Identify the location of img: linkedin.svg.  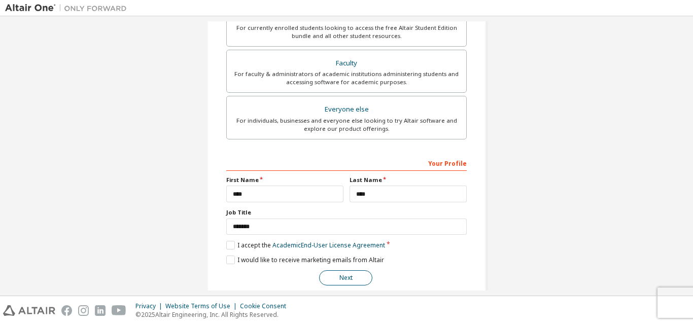
(100, 310).